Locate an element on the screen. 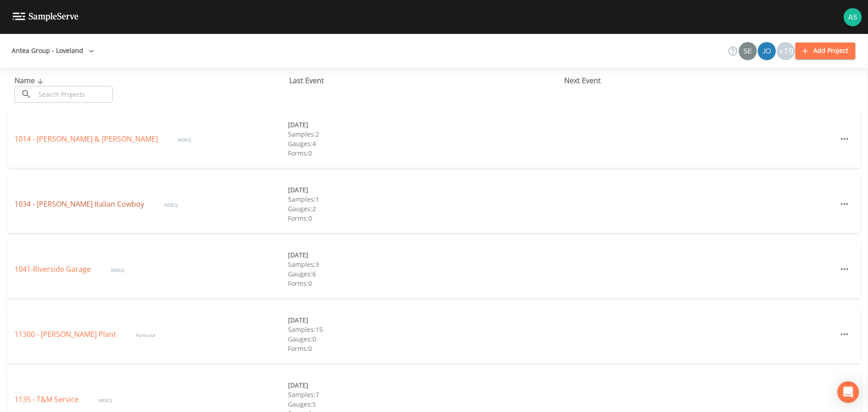 This screenshot has width=868, height=412. div: Next Event is located at coordinates (702, 81).